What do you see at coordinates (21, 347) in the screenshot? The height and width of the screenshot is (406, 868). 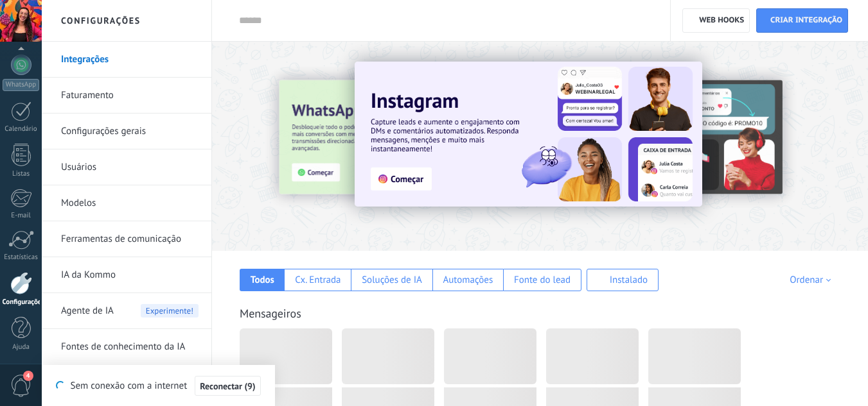 I see `div: Ajuda` at bounding box center [21, 347].